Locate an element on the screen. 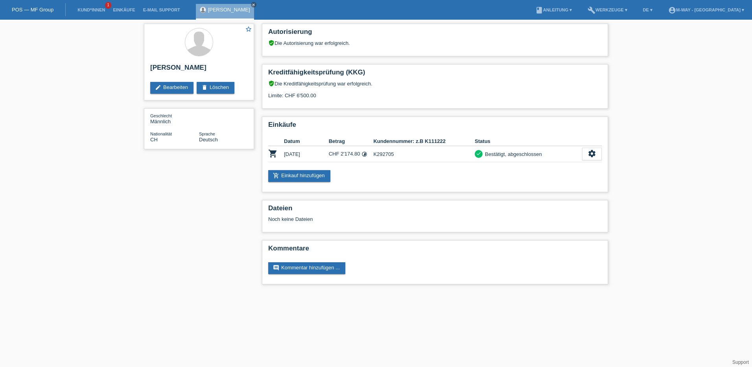 This screenshot has height=367, width=752. i: delete is located at coordinates (204, 87).